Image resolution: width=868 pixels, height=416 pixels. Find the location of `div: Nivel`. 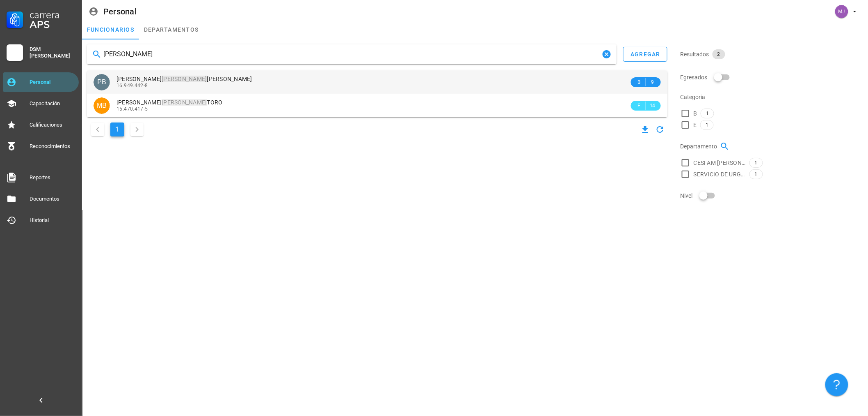

div: Nivel is located at coordinates (772, 195).